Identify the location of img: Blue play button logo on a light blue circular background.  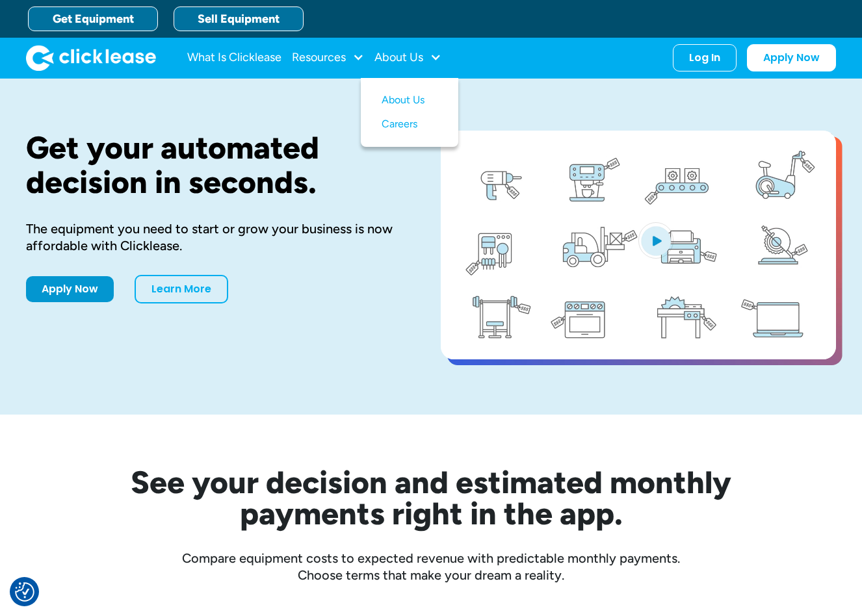
(656, 240).